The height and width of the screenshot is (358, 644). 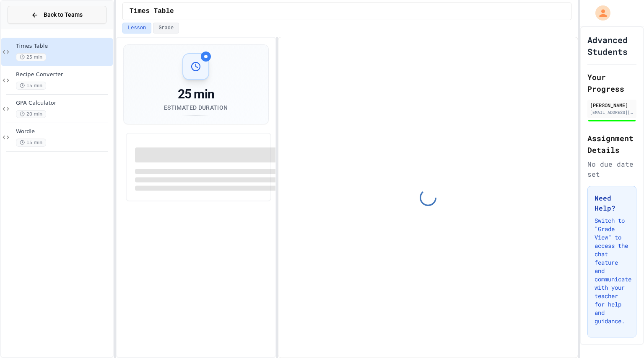 What do you see at coordinates (64, 75) in the screenshot?
I see `span: Recipe Converter` at bounding box center [64, 75].